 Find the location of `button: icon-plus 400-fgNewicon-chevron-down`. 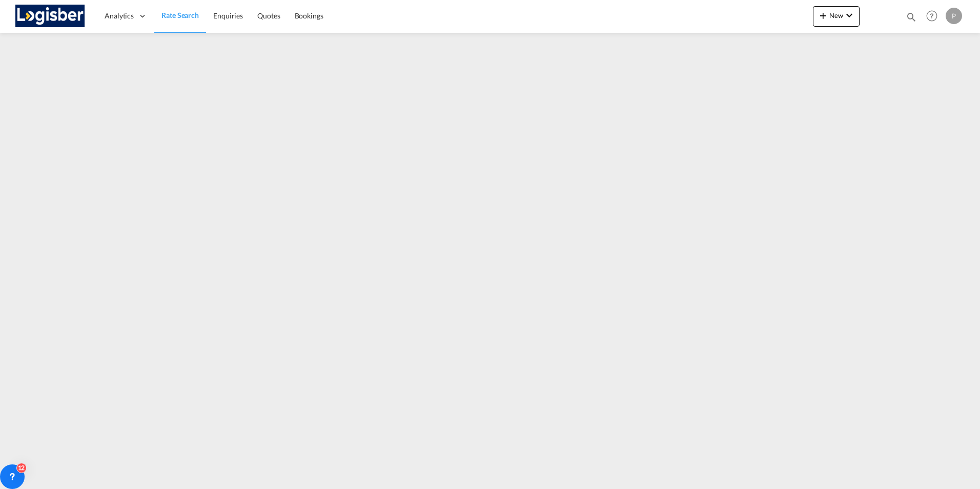

button: icon-plus 400-fgNewicon-chevron-down is located at coordinates (836, 17).